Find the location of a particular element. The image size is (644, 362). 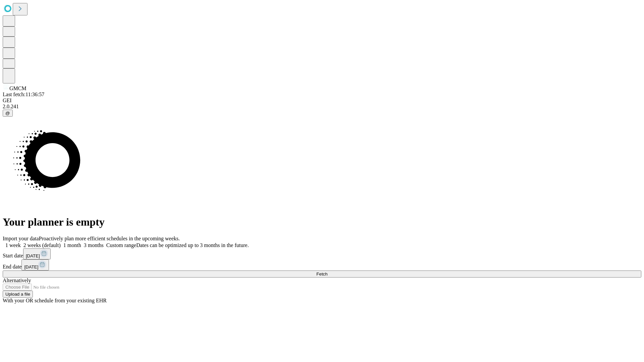

span: Fetch is located at coordinates (321, 274).